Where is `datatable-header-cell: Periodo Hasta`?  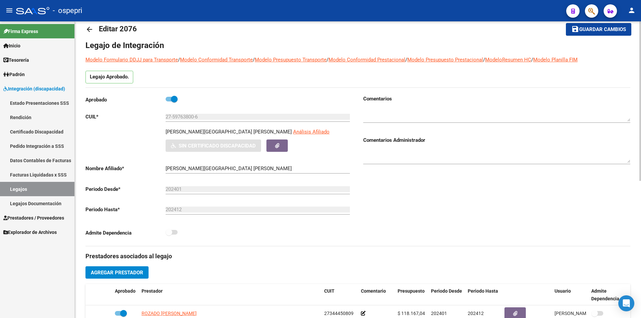 datatable-header-cell: Periodo Hasta is located at coordinates (483, 295).